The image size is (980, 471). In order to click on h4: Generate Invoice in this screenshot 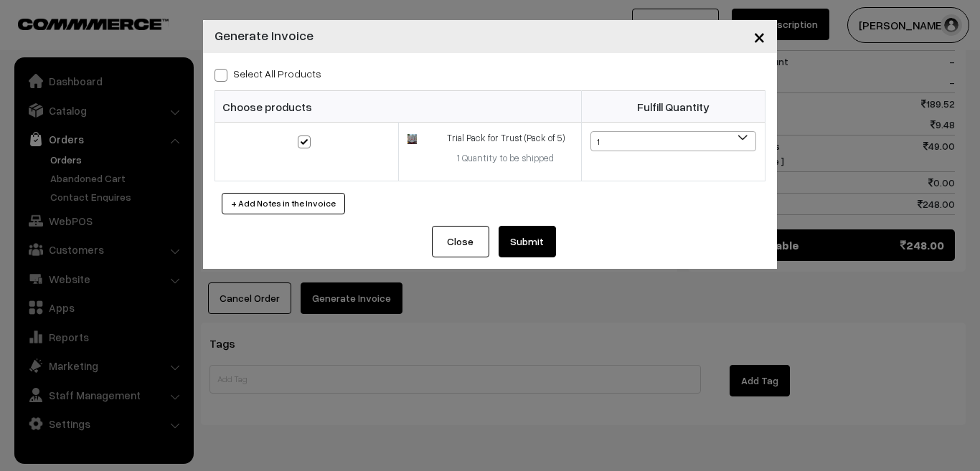, I will do `click(264, 35)`.